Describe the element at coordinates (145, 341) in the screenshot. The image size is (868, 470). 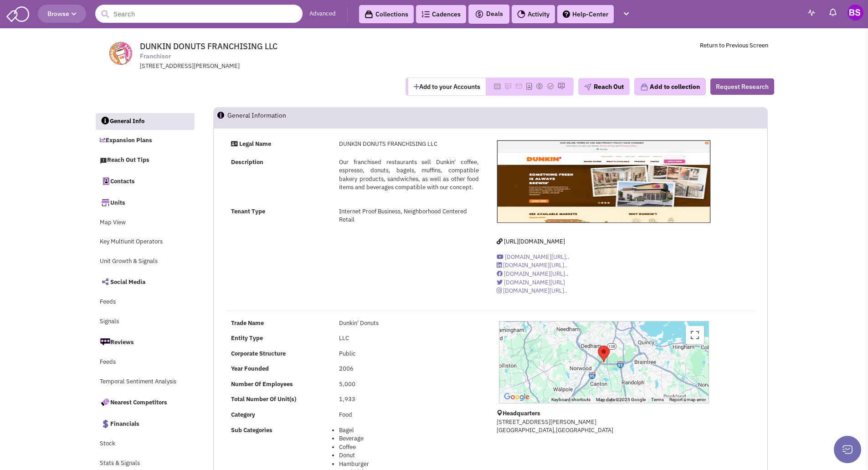
I see `a: Reviews` at that location.